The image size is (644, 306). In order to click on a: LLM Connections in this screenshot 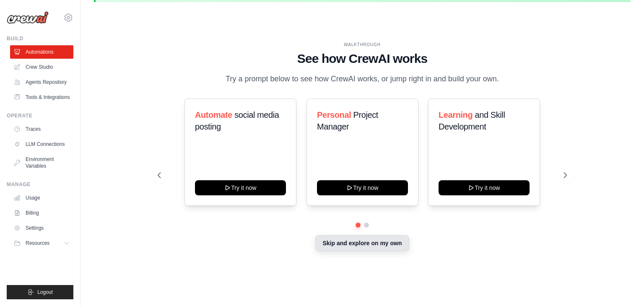, I will do `click(42, 144)`.